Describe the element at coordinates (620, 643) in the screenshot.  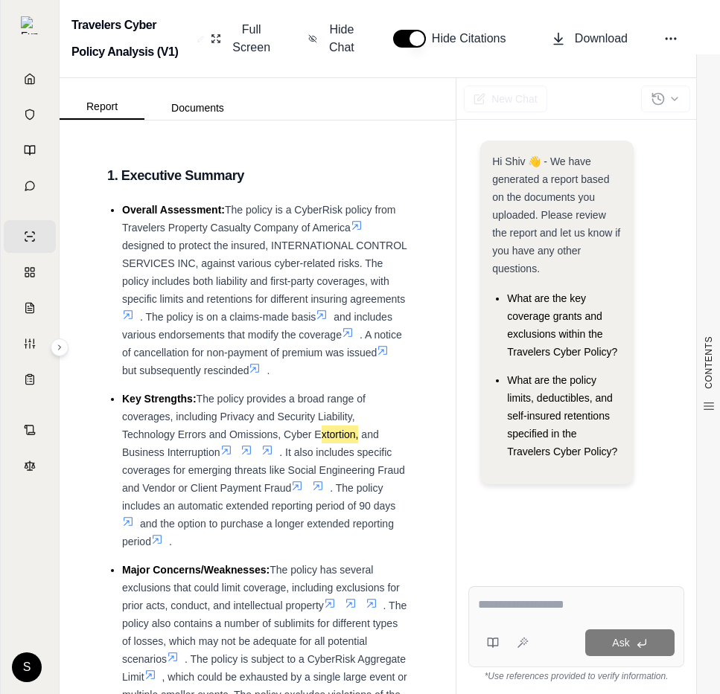
I see `span: Ask` at that location.